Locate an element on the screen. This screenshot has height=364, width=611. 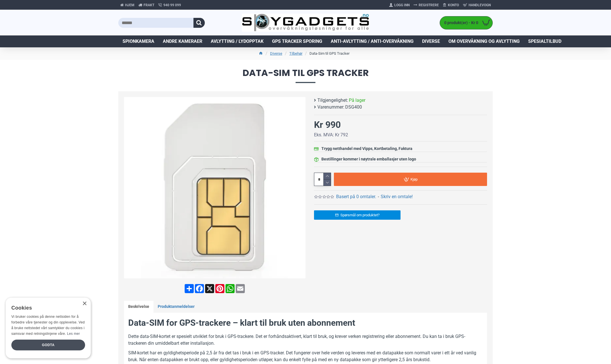
img: SpyGadgets.no is located at coordinates (305, 23).